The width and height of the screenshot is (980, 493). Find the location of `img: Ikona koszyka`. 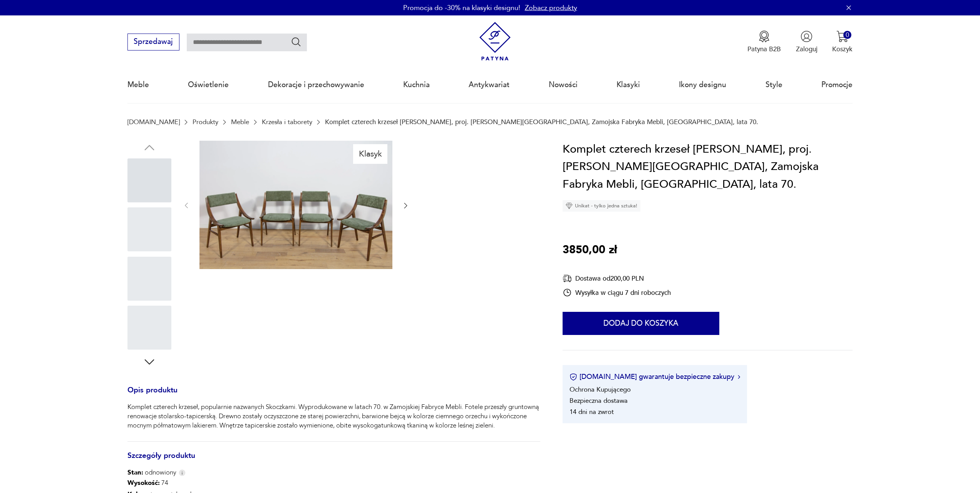

img: Ikona koszyka is located at coordinates (842, 36).